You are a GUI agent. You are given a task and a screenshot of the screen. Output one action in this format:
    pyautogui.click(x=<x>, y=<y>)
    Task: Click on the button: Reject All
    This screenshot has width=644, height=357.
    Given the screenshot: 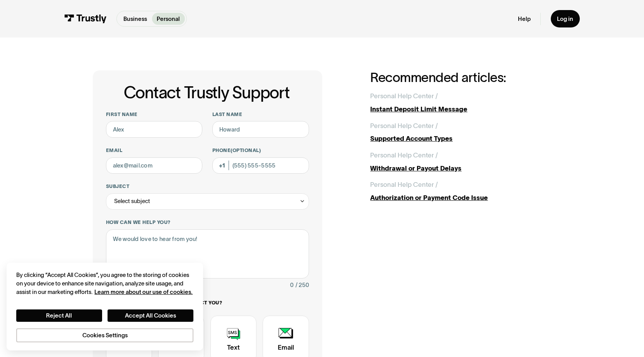 What is the action you would take?
    pyautogui.click(x=59, y=316)
    